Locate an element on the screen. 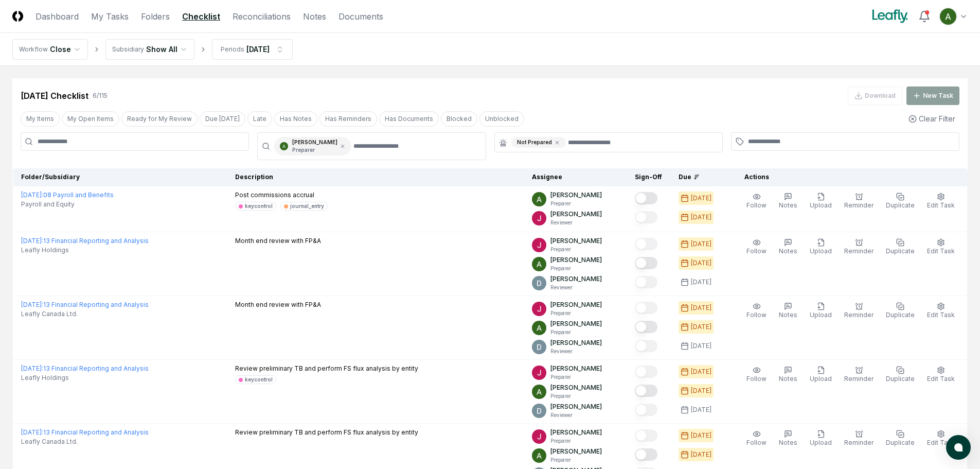 Image resolution: width=980 pixels, height=469 pixels. th: Description is located at coordinates (375, 177).